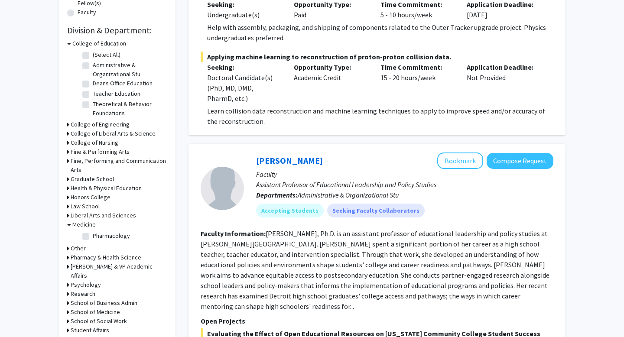 Image resolution: width=624 pixels, height=337 pixels. I want to click on p: Learn collision data reconstruction and machine learning techniques to apply to improve speed and..., so click(380, 116).